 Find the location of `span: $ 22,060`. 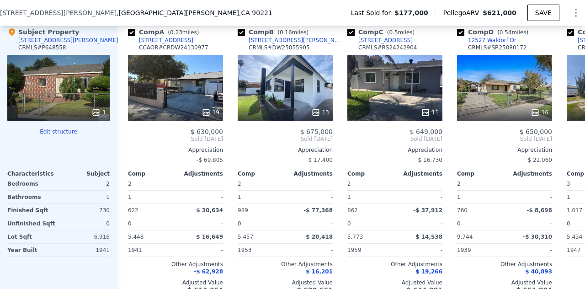

span: $ 22,060 is located at coordinates (540, 160).